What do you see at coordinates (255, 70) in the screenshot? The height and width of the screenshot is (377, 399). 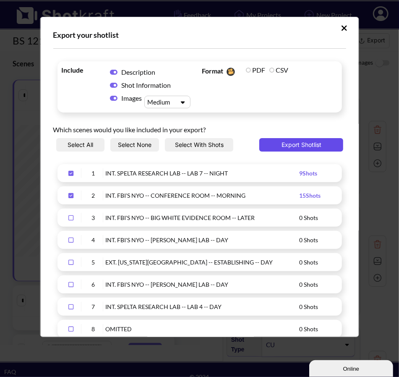 I see `label: PDF` at bounding box center [255, 70].